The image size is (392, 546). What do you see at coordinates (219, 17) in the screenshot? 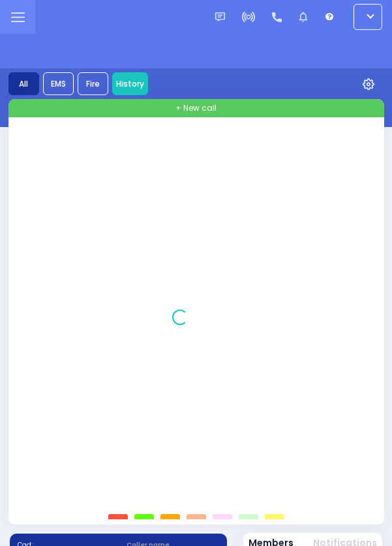
I see `img: message.svg` at bounding box center [219, 17].